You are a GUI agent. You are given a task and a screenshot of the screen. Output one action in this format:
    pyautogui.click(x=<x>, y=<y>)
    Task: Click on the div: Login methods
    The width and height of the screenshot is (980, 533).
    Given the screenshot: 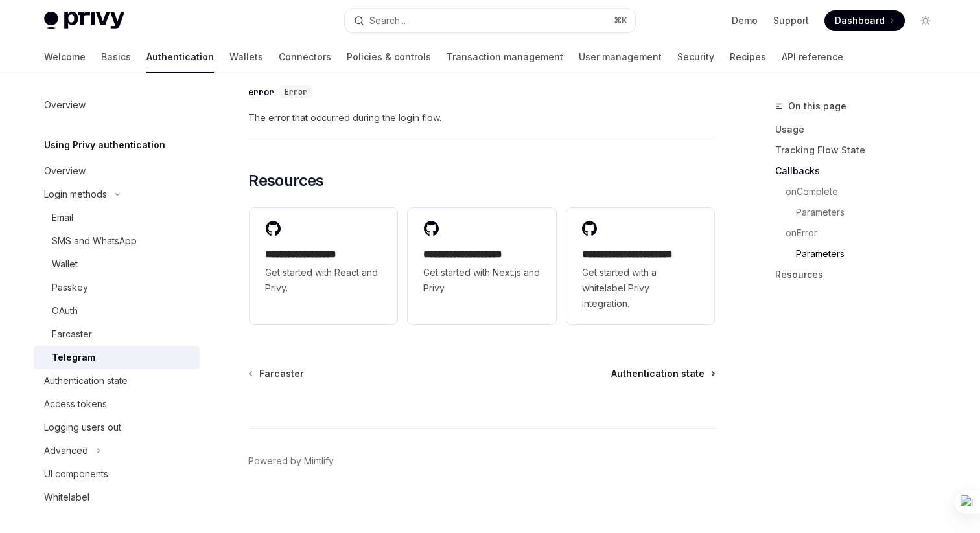 What is the action you would take?
    pyautogui.click(x=75, y=194)
    